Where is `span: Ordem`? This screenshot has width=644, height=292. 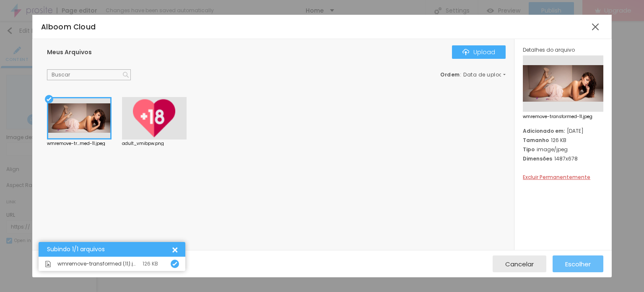 span: Ordem is located at coordinates (450, 74).